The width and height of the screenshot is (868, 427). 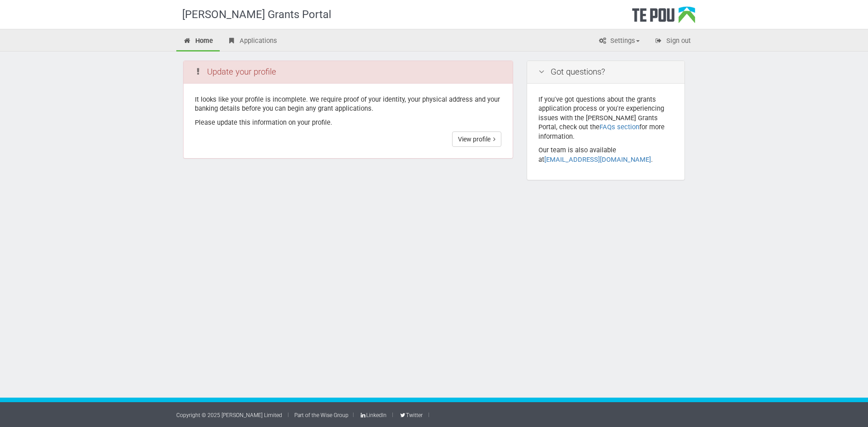 What do you see at coordinates (410, 415) in the screenshot?
I see `a: Twitter` at bounding box center [410, 415].